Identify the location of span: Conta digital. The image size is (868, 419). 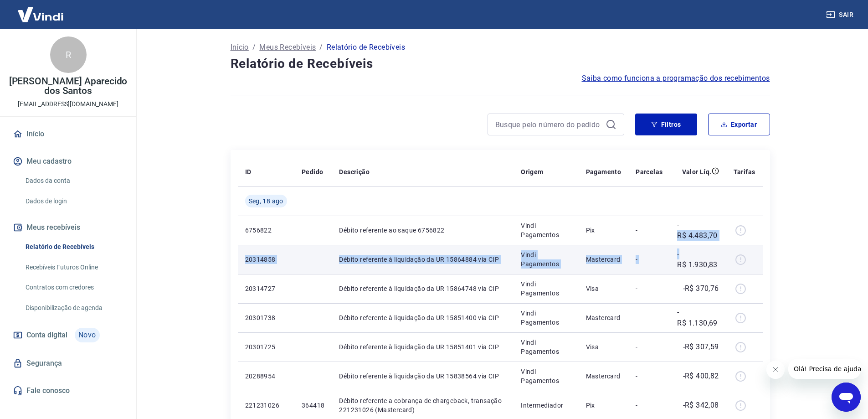
(47, 335).